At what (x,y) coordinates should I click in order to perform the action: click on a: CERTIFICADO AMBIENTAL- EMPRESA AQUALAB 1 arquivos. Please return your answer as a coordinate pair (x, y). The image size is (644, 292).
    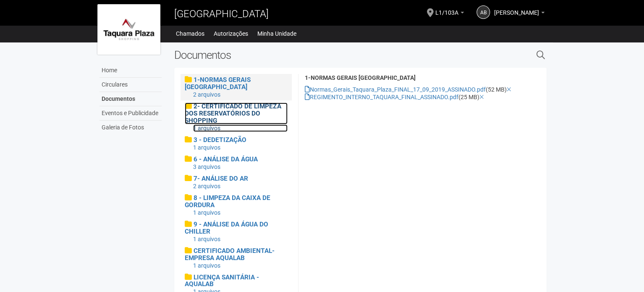
    Looking at the image, I should click on (236, 258).